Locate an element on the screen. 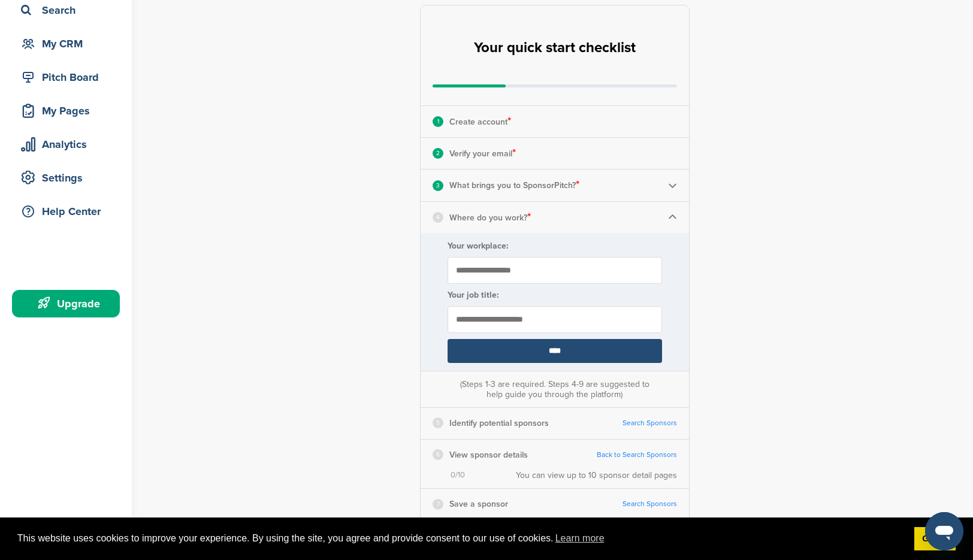 This screenshot has width=973, height=560. a: Settings is located at coordinates (66, 178).